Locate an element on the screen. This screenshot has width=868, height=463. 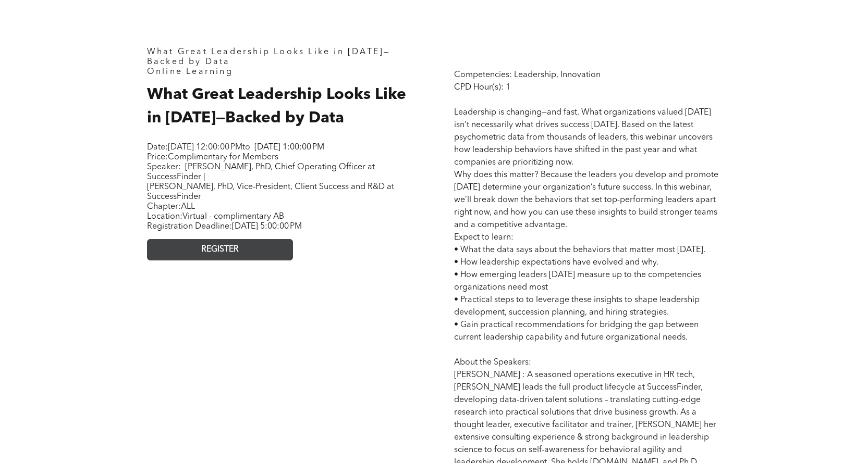
span: REGISTER is located at coordinates (220, 250).